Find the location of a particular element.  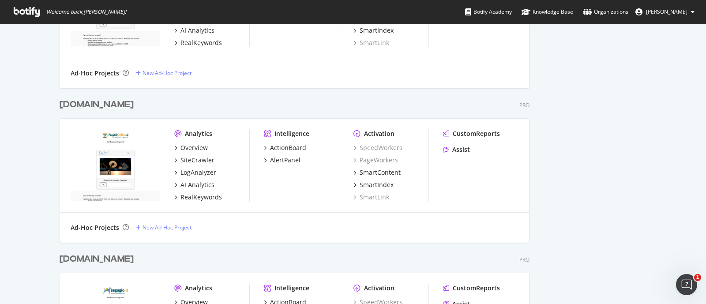

div: SmartContent is located at coordinates (380, 172).